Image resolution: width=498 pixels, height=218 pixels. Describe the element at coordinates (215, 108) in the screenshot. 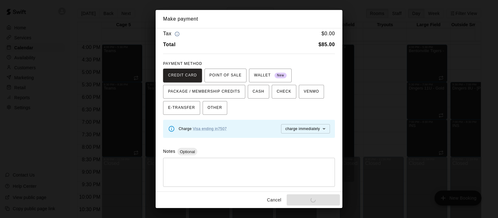

I see `button: OTHER` at that location.